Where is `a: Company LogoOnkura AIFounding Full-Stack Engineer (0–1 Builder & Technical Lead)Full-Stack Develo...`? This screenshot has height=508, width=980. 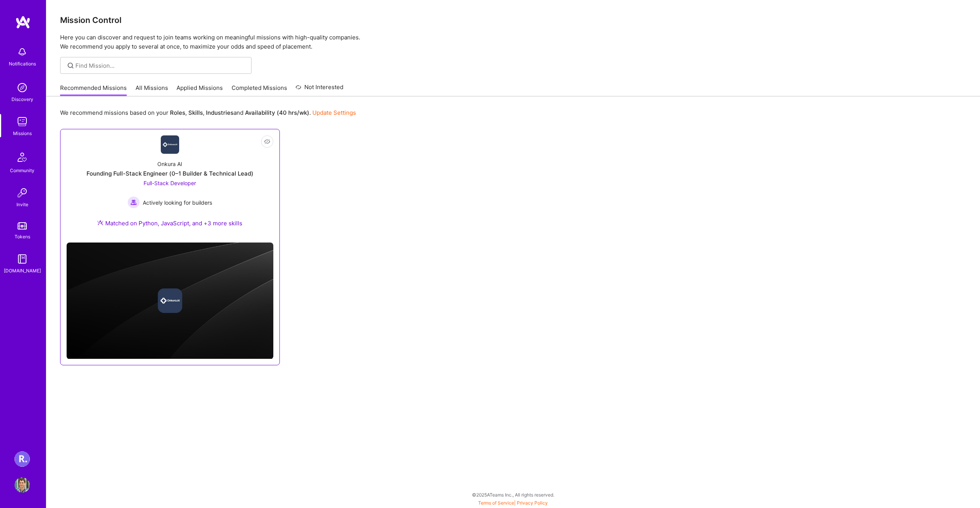
a: Company LogoOnkura AIFounding Full-Stack Engineer (0–1 Builder & Technical Lead)Full-Stack Develo... is located at coordinates (170, 186).